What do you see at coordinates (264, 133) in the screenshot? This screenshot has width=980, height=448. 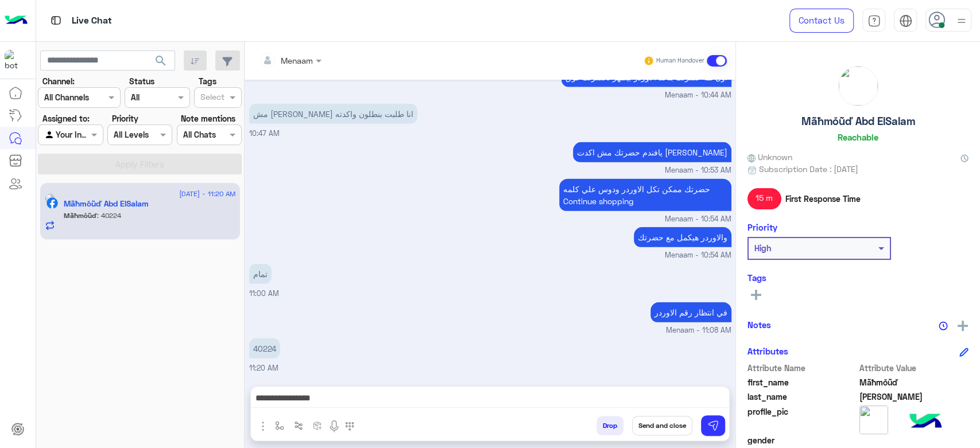 I see `span: 10:47 AM` at bounding box center [264, 133].